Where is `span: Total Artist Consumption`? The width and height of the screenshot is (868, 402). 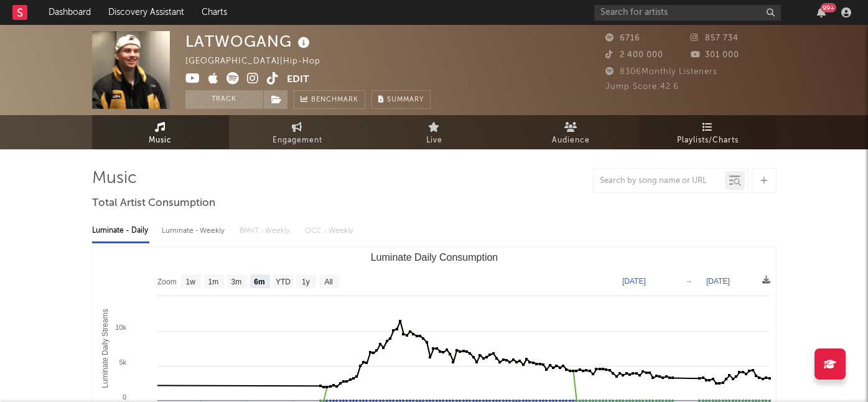
span: Total Artist Consumption is located at coordinates (154, 204).